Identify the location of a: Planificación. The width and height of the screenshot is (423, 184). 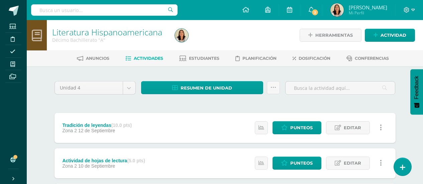
(256, 58).